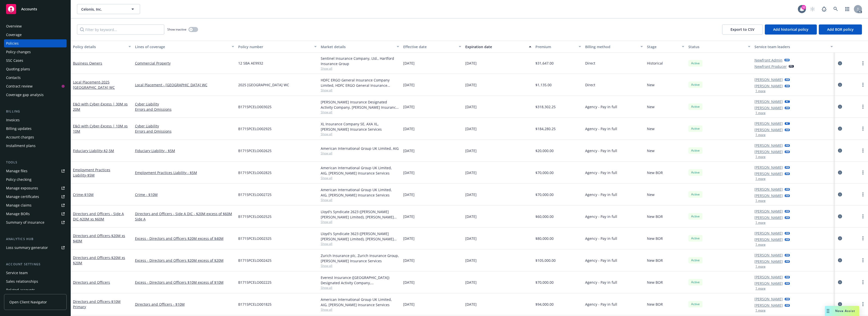  Describe the element at coordinates (841, 30) in the screenshot. I see `span: Add BOR policy` at that location.